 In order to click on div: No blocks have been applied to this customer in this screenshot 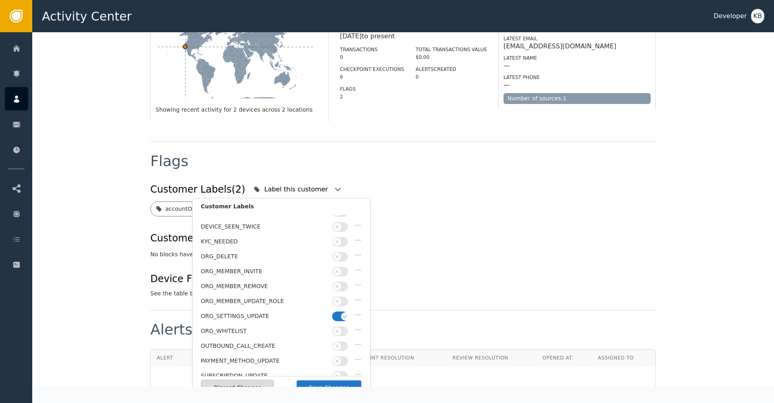, I will do `click(403, 254)`.